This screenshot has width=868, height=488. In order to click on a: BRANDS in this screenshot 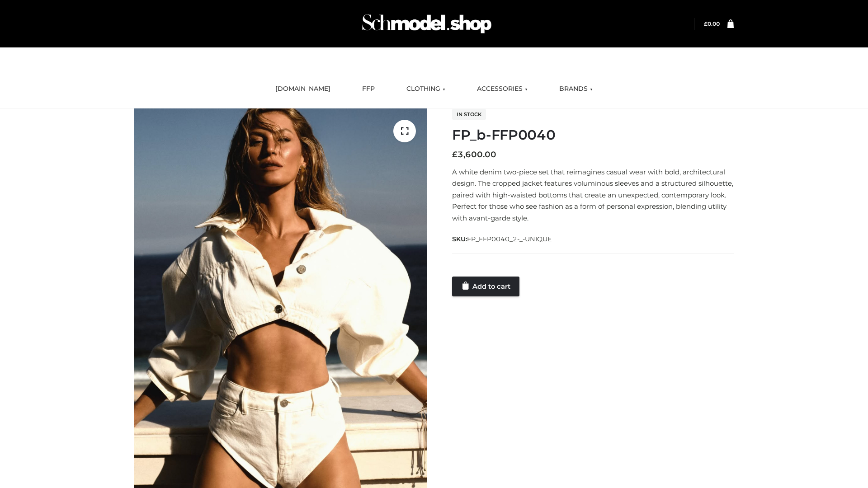, I will do `click(576, 89)`.